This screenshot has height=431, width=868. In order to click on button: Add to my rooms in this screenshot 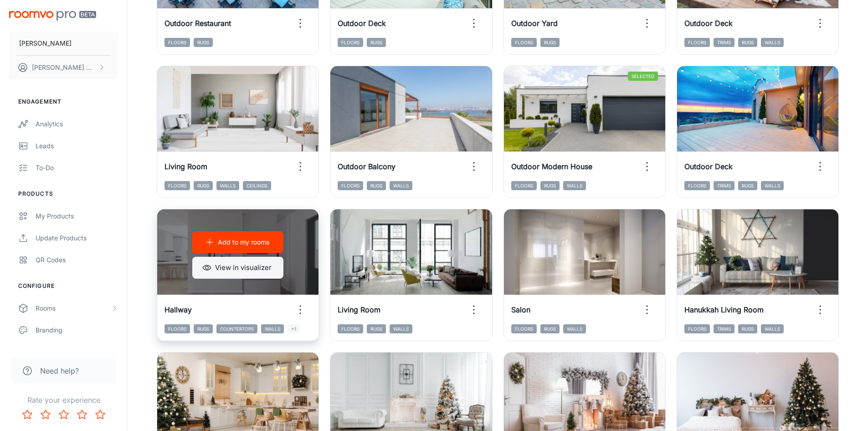, I will do `click(238, 242)`.